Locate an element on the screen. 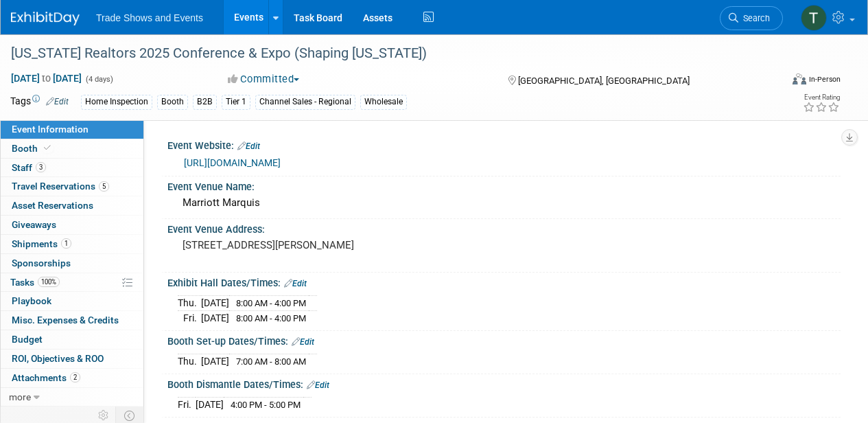  div: In-Person is located at coordinates (824, 79).